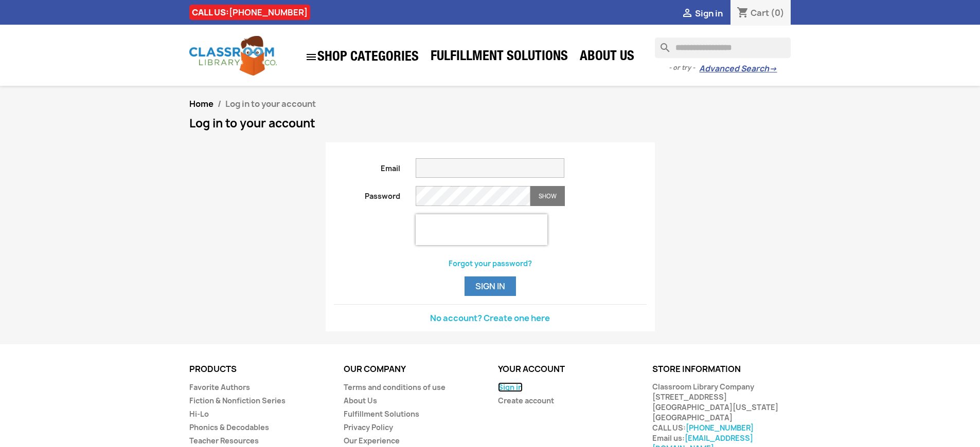 The width and height of the screenshot is (980, 447). Describe the element at coordinates (510, 387) in the screenshot. I see `a: Sign in` at that location.